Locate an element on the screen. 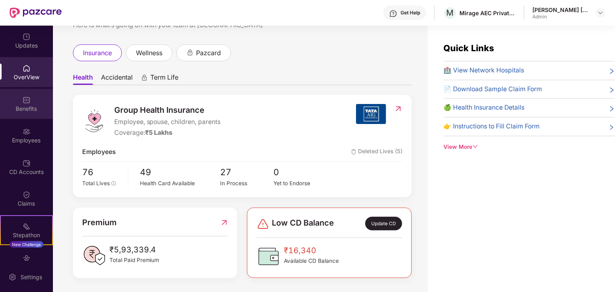 This screenshot has height=292, width=615. span: Group Health Insurance is located at coordinates (167, 110).